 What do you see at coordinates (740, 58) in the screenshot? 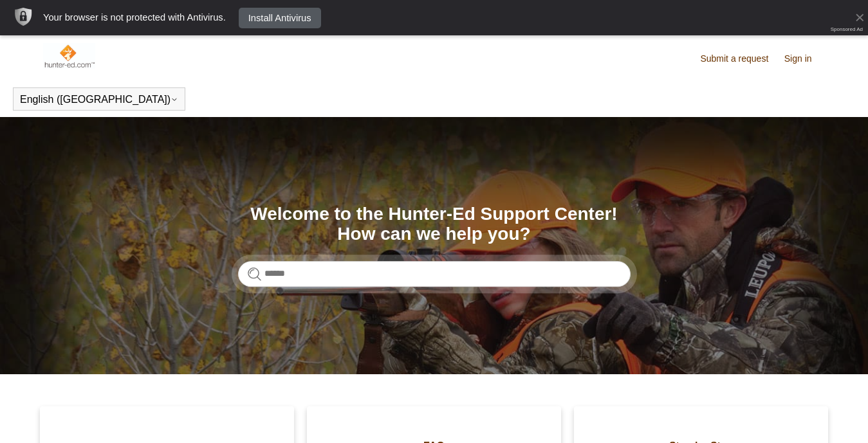
I see `a: Submit a request` at bounding box center [740, 58].